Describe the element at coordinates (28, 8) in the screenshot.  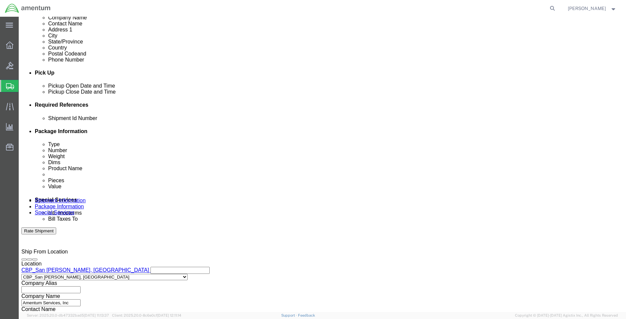
I see `img: logo` at that location.